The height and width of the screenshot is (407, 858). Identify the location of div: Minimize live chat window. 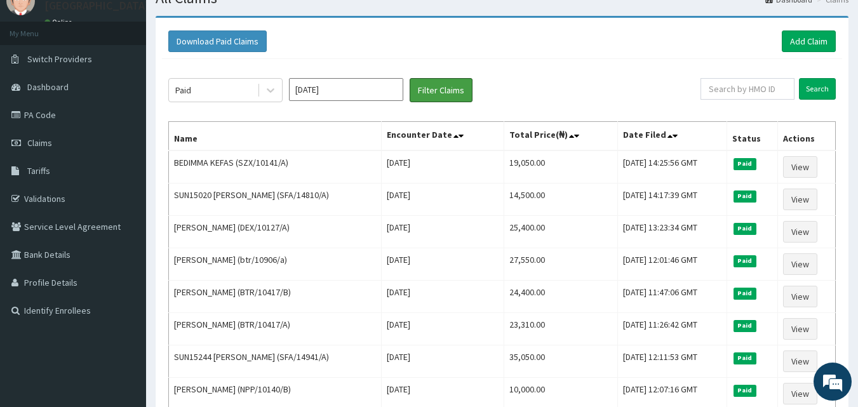
(224, 22).